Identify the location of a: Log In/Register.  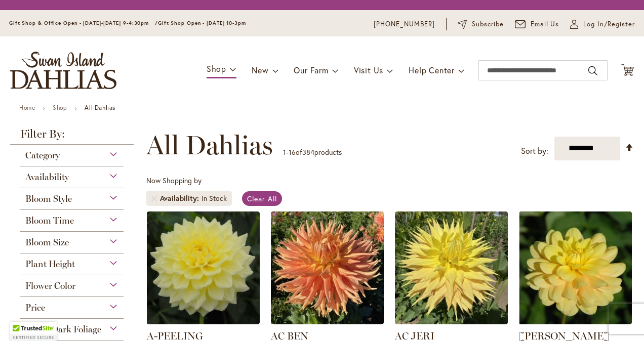
(603, 24).